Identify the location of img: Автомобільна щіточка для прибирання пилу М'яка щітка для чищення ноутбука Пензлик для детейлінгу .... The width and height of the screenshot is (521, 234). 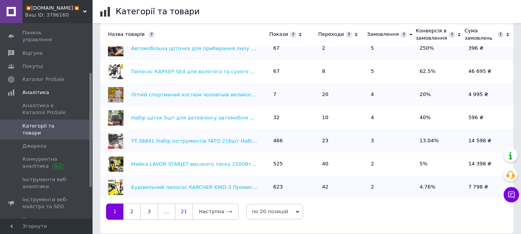
(116, 49).